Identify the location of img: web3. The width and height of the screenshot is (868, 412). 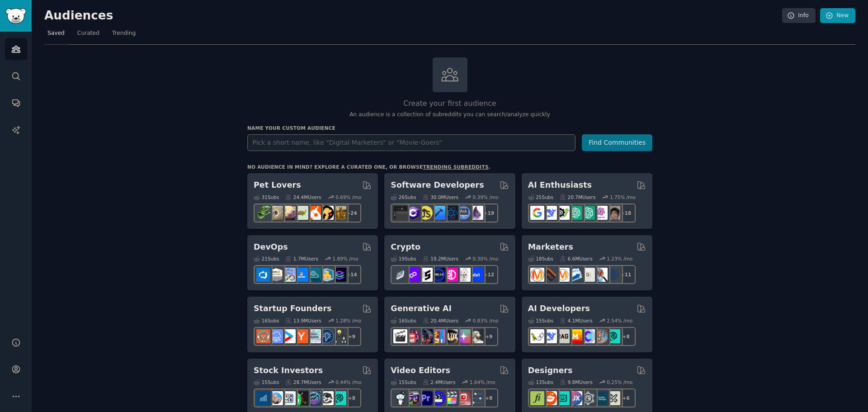
(438, 275).